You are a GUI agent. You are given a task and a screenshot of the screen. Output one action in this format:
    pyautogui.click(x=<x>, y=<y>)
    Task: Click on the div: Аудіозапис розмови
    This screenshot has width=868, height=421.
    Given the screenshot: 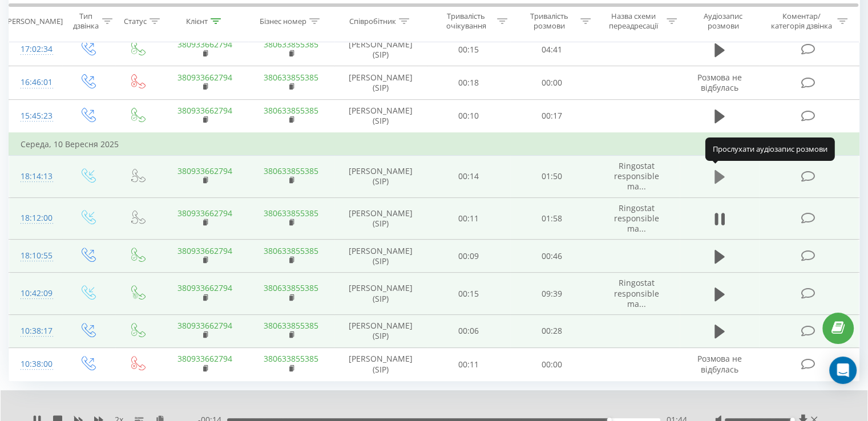 What is the action you would take?
    pyautogui.click(x=723, y=22)
    